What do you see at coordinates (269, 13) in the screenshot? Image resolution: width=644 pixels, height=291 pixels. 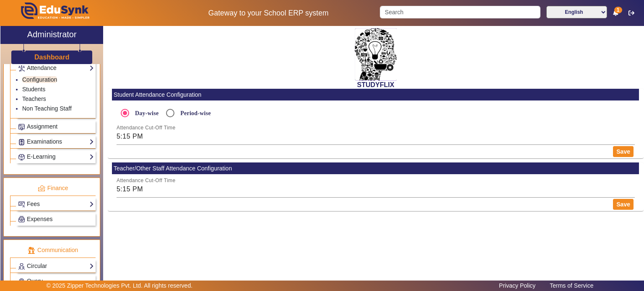 I see `h5: Gateway to your School ERP system` at bounding box center [269, 13].